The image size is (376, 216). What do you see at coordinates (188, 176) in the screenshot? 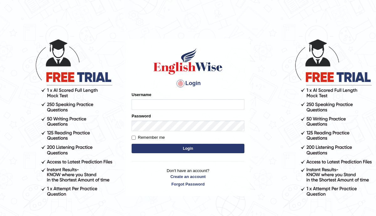
I see `a: Create an account` at bounding box center [188, 176].